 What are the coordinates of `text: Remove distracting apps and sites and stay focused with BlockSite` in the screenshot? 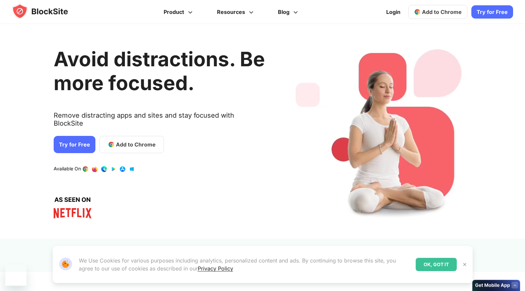 It's located at (159, 122).